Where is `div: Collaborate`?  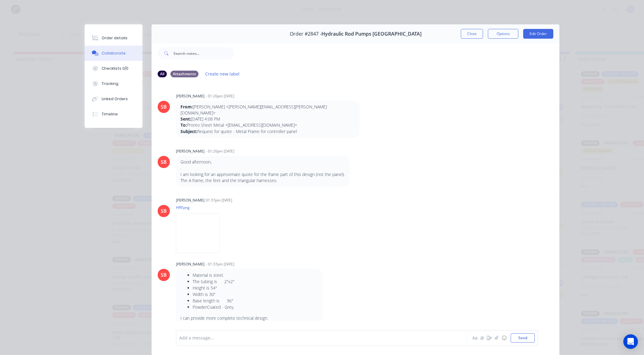 div: Collaborate is located at coordinates (114, 53).